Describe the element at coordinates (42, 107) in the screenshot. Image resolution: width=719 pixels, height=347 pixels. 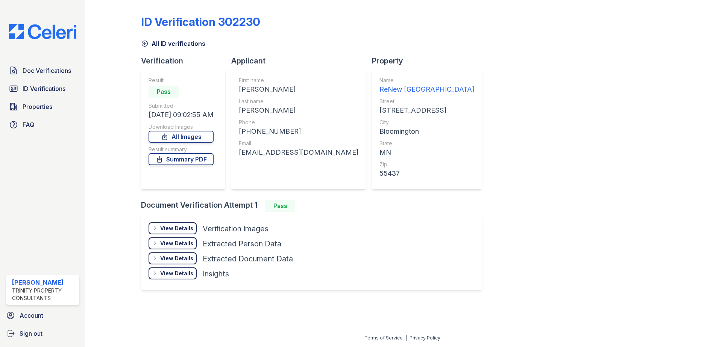
I see `a: Properties` at that location.